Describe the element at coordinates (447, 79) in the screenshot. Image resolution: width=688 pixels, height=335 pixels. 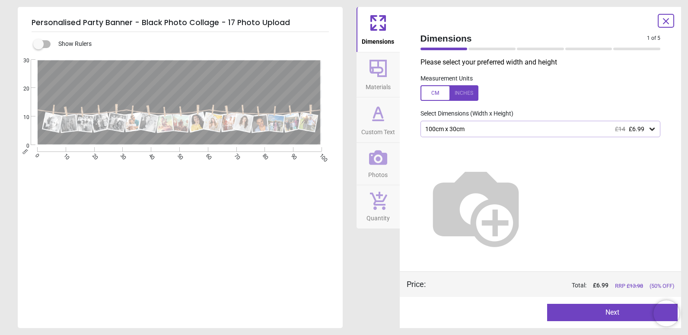
I see `label: Measurement Units` at that location.